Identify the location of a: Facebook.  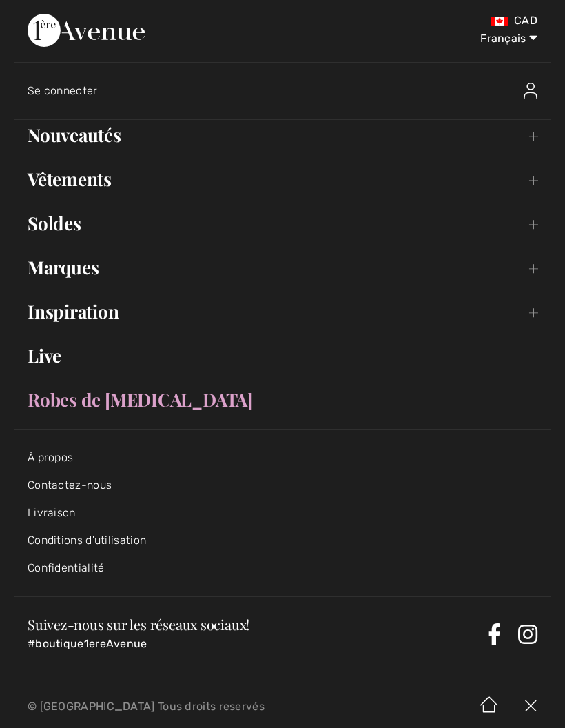
(494, 633).